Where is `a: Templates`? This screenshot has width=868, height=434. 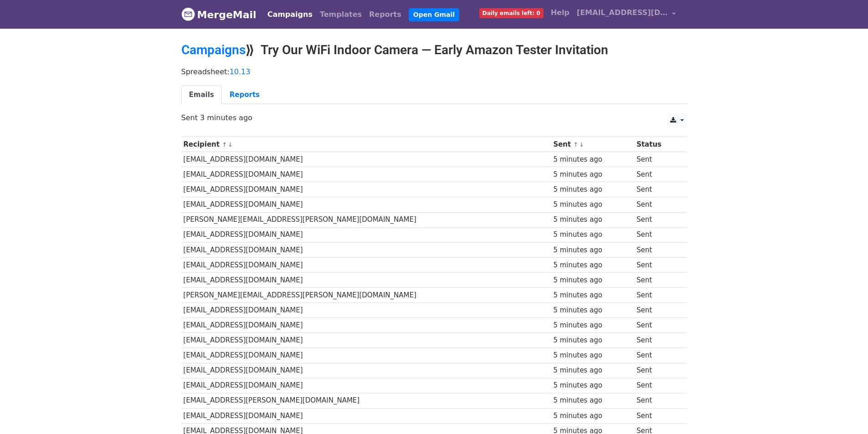 a: Templates is located at coordinates (341, 15).